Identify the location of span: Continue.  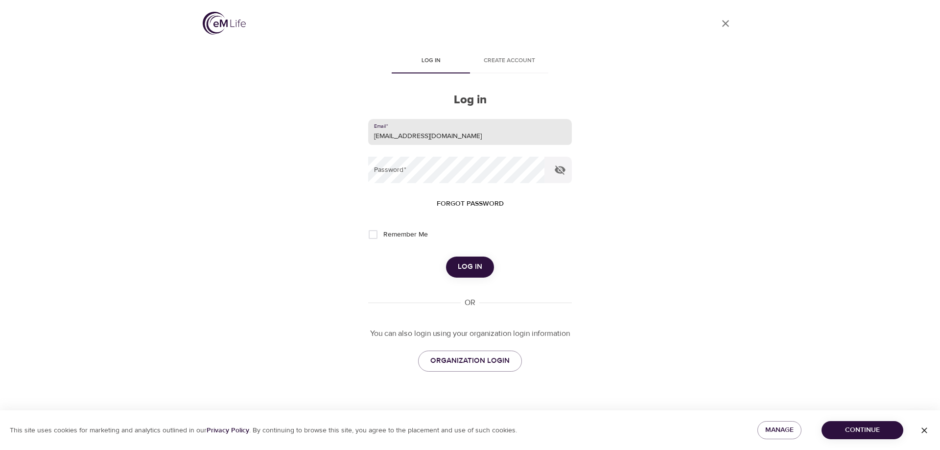
(862, 430).